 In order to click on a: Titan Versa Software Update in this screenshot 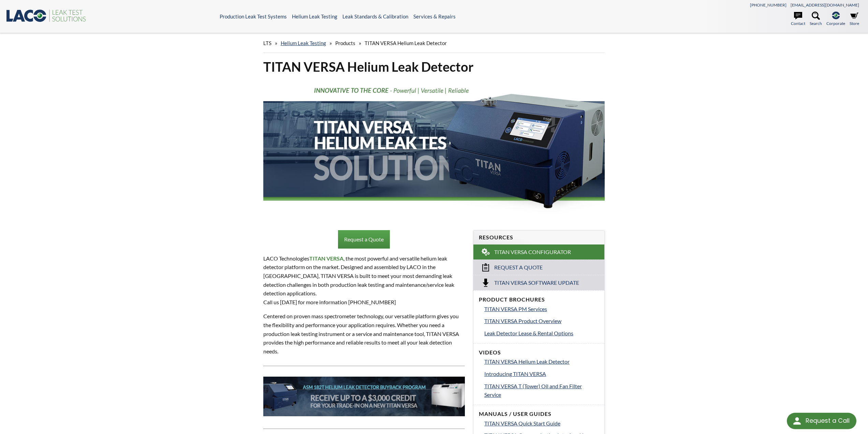, I will do `click(539, 282)`.